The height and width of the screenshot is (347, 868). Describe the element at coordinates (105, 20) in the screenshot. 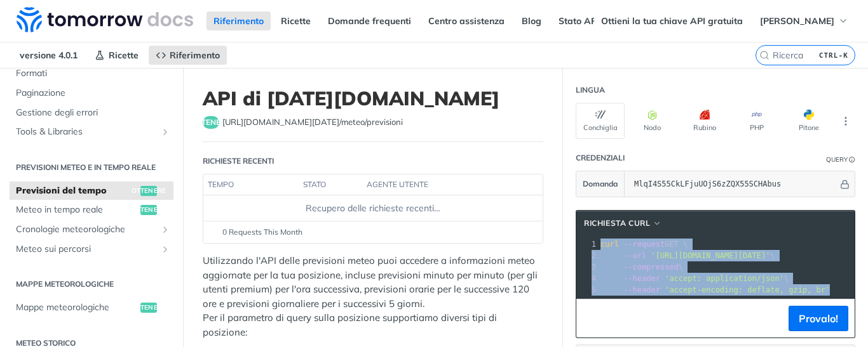

I see `img: Documentazione API di Tomorrow.io Weather` at that location.